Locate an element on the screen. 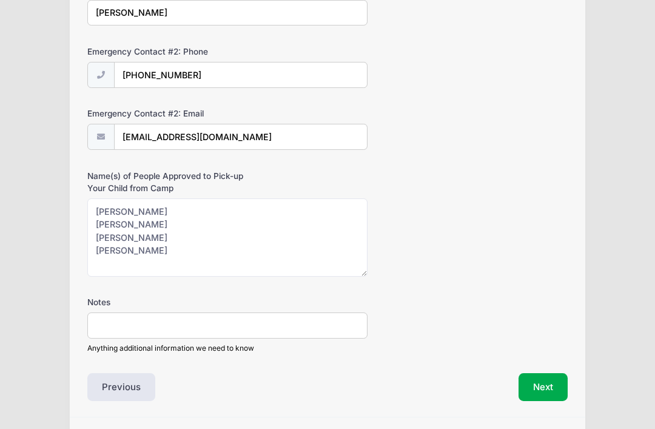 The width and height of the screenshot is (655, 429). div: Anything additional information we need to know is located at coordinates (228, 348).